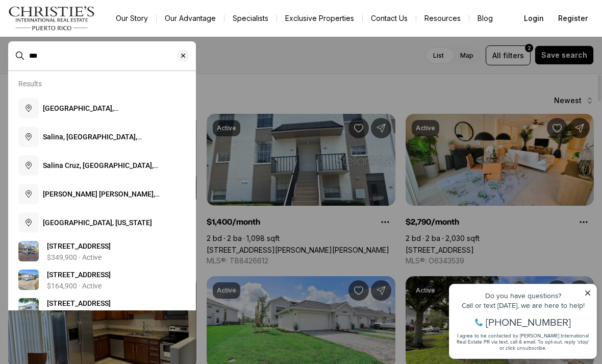  What do you see at coordinates (534, 18) in the screenshot?
I see `button: Login` at bounding box center [534, 18].